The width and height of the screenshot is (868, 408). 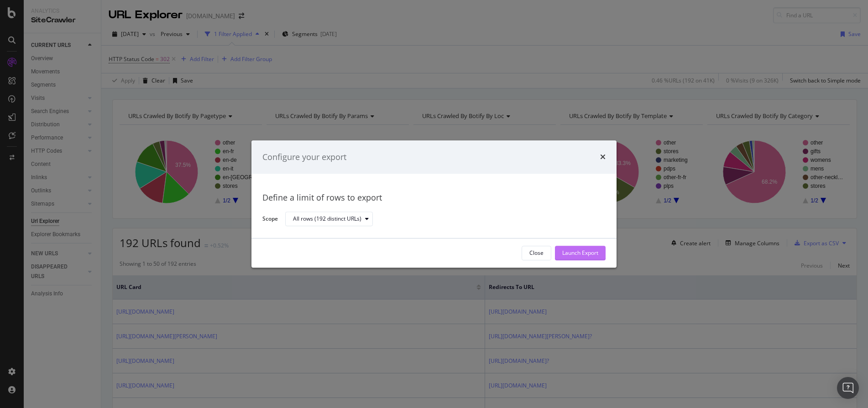 What do you see at coordinates (327, 219) in the screenshot?
I see `div: All rows (192 distinct URLs)` at bounding box center [327, 219].